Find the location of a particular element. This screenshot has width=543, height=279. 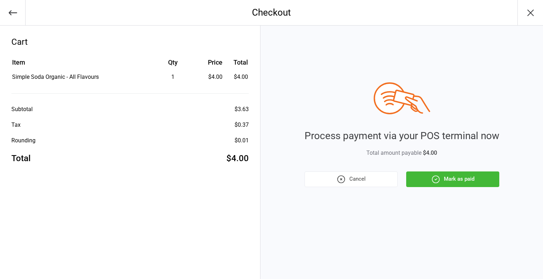

th: Item is located at coordinates (80, 65).